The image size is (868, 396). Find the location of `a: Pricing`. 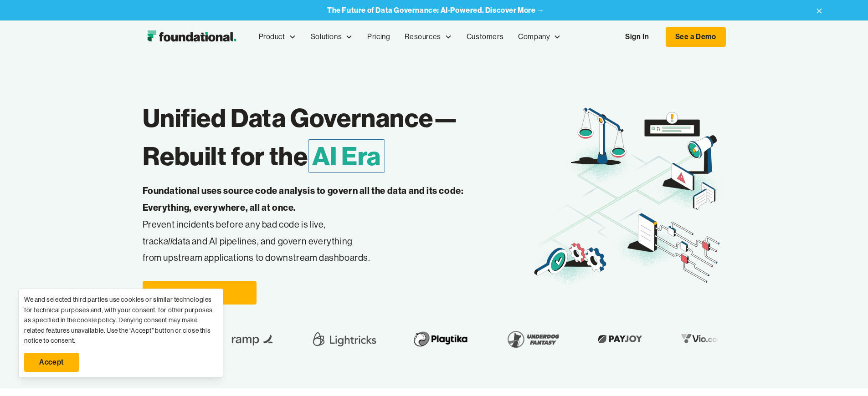

a: Pricing is located at coordinates (379, 37).